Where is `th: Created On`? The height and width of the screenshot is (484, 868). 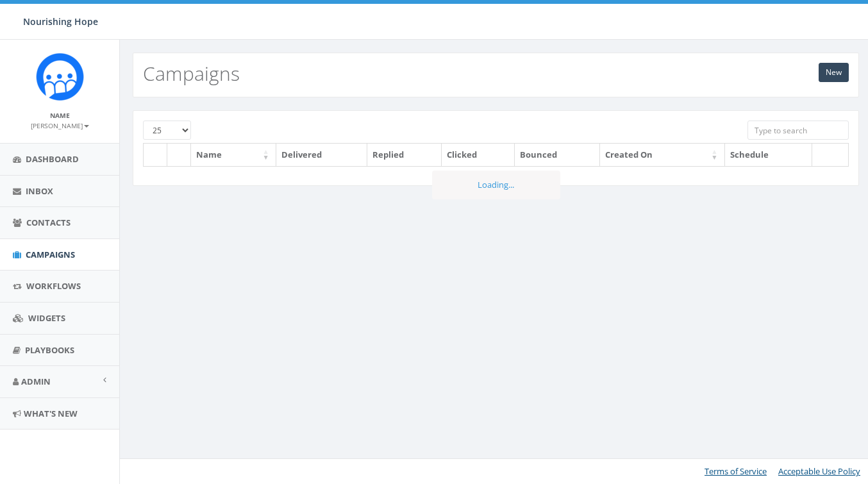
th: Created On is located at coordinates (662, 154).